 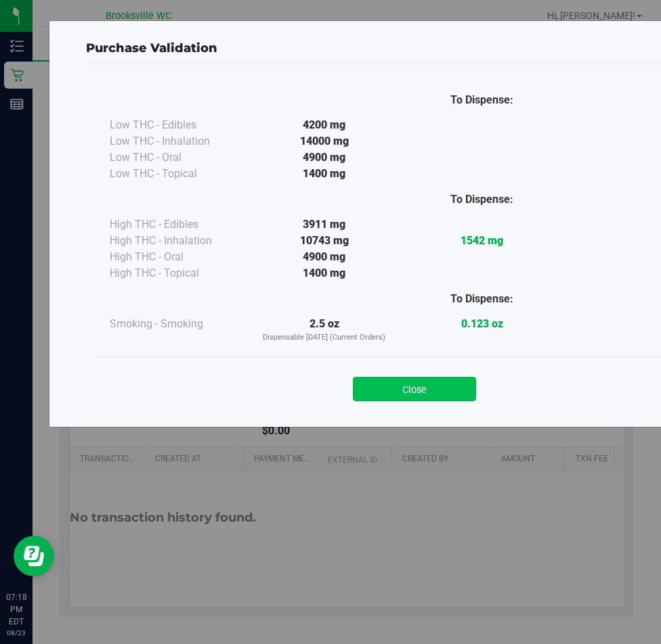 What do you see at coordinates (178, 225) in the screenshot?
I see `div: High THC - Edibles` at bounding box center [178, 225].